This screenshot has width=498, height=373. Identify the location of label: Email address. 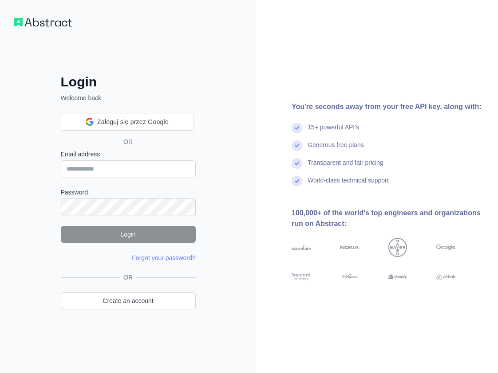
(128, 154).